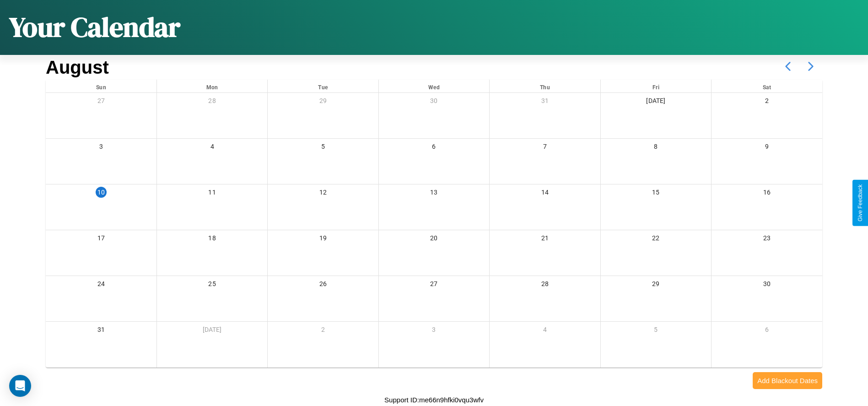 The width and height of the screenshot is (868, 406). What do you see at coordinates (766, 148) in the screenshot?
I see `div: 9` at bounding box center [766, 148].